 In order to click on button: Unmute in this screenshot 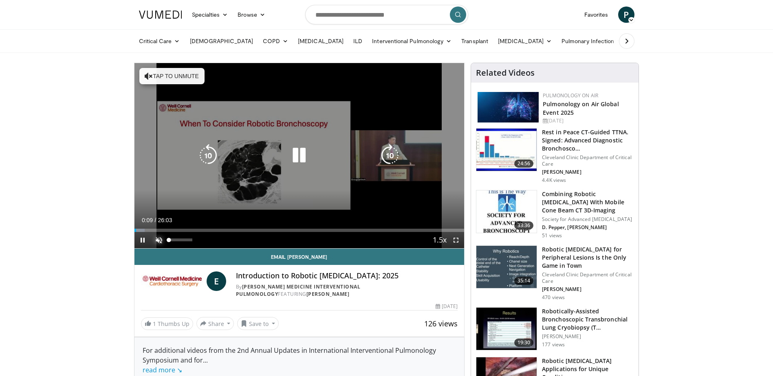, I will do `click(159, 240)`.